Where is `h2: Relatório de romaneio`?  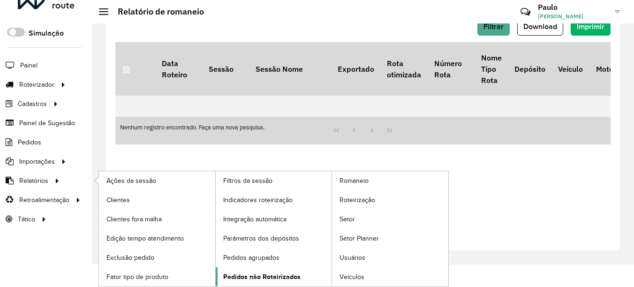 h2: Relatório de romaneio is located at coordinates (156, 12).